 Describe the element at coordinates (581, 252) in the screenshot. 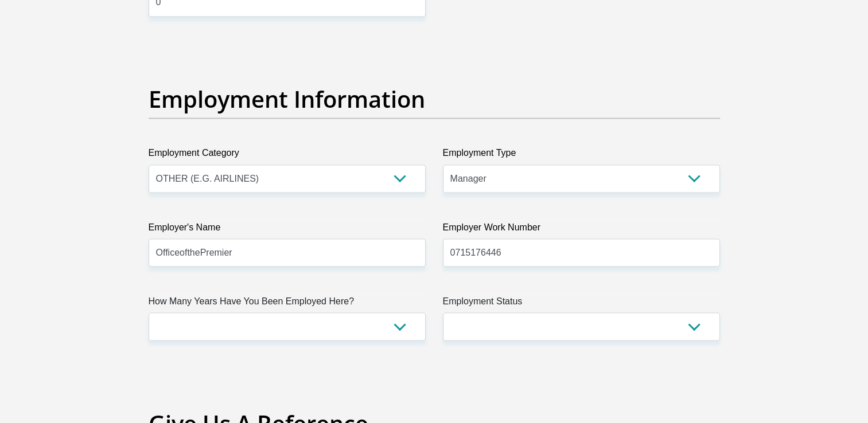

I see `input: Employer Work Number` at that location.